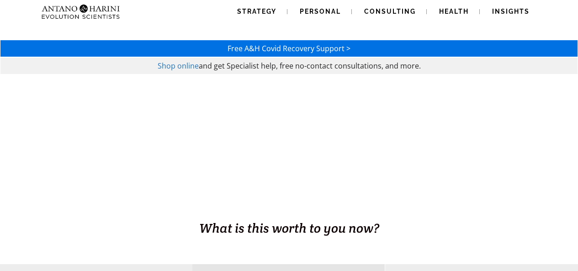  Describe the element at coordinates (289, 48) in the screenshot. I see `span: Free A&H Covid Recovery Support >` at that location.